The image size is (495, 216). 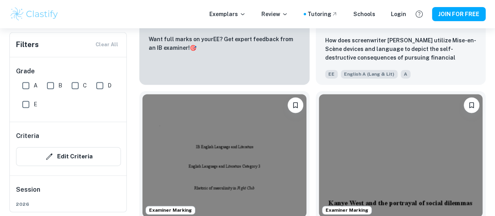 What do you see at coordinates (224, 43) in the screenshot?
I see `p: Want full marks on your EE ? Get expert feedback from an IB examiner!` at bounding box center [224, 43].